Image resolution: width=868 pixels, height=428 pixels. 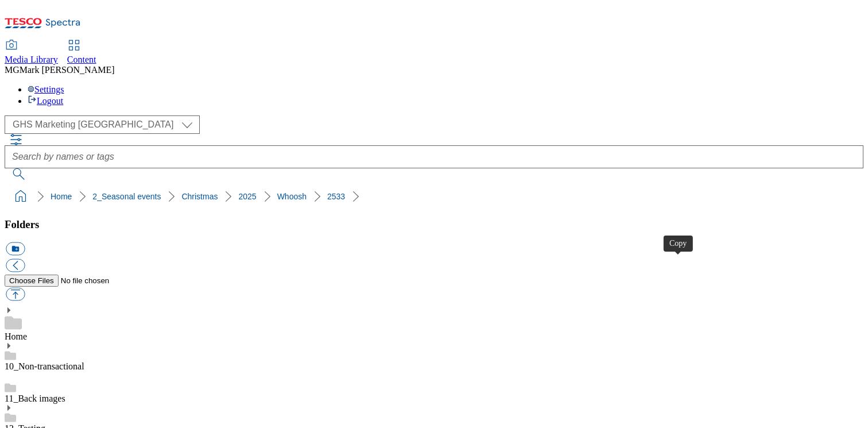 What do you see at coordinates (81, 53) in the screenshot?
I see `a: Content` at bounding box center [81, 53].